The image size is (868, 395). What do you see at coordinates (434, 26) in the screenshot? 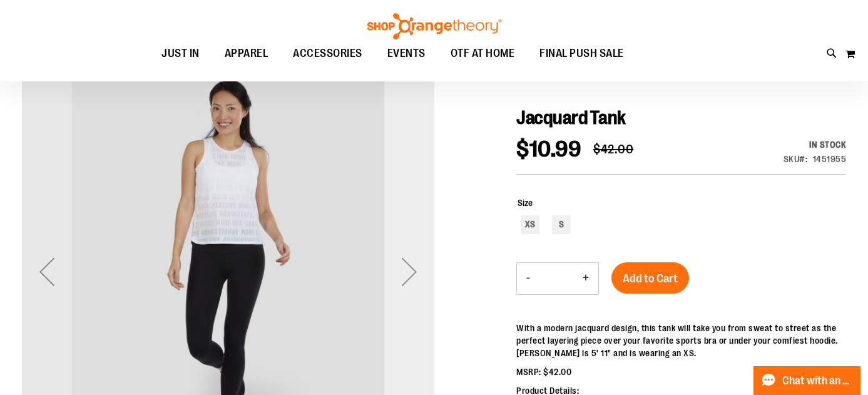
I see `img: Shop Orangetheory` at bounding box center [434, 26].